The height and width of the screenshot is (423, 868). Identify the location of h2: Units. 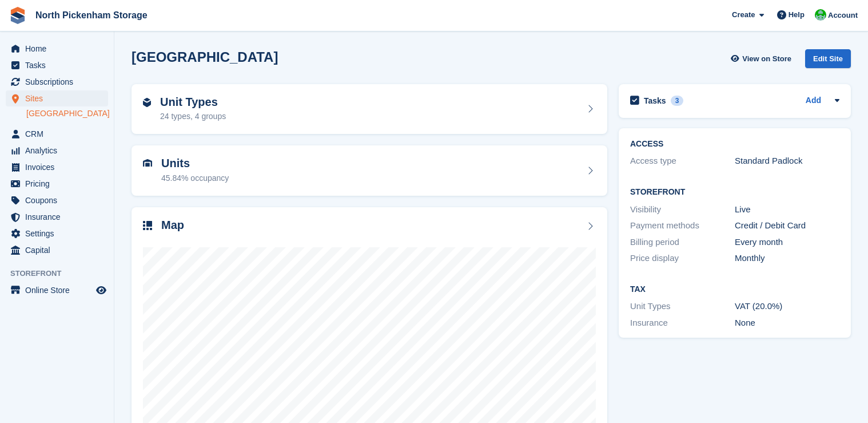
(195, 163).